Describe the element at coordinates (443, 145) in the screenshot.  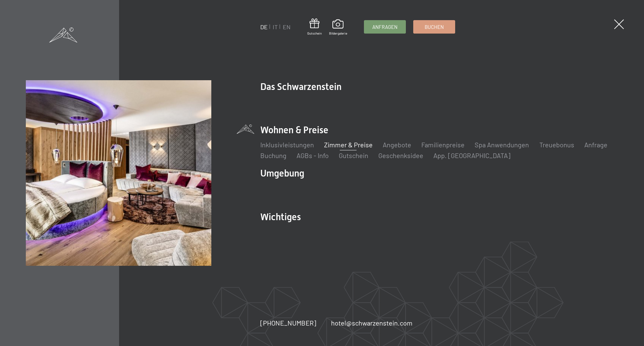
I see `a: Familienpreise` at that location.